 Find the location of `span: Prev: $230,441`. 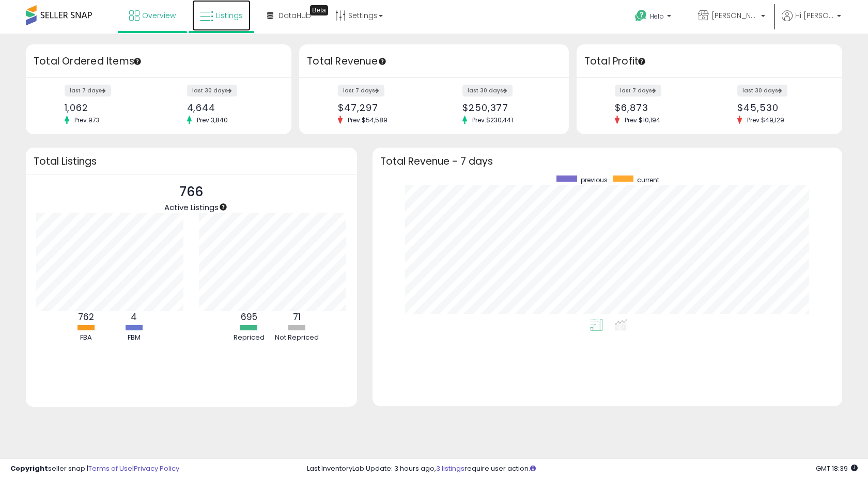

span: Prev: $230,441 is located at coordinates (492, 120).